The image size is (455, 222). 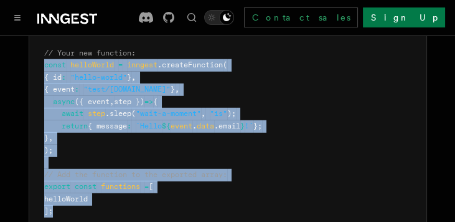 What do you see at coordinates (218, 113) in the screenshot?
I see `span: "1s"` at bounding box center [218, 113].